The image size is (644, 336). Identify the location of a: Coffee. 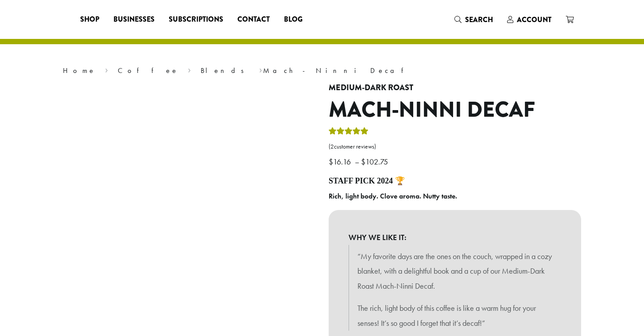
(148, 70).